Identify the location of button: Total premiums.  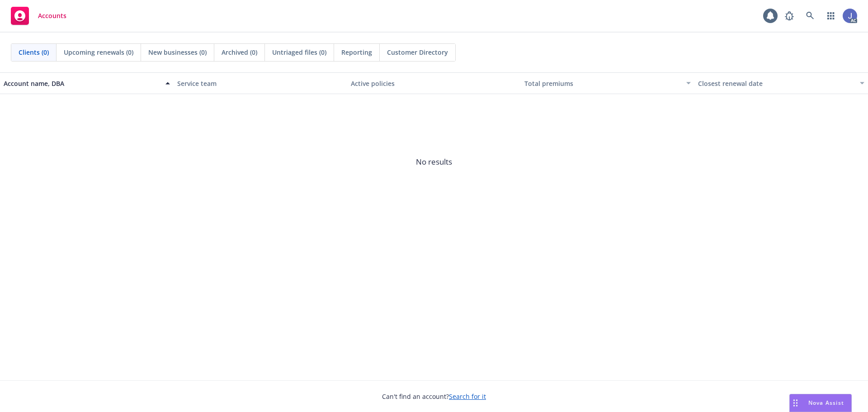
(608, 83).